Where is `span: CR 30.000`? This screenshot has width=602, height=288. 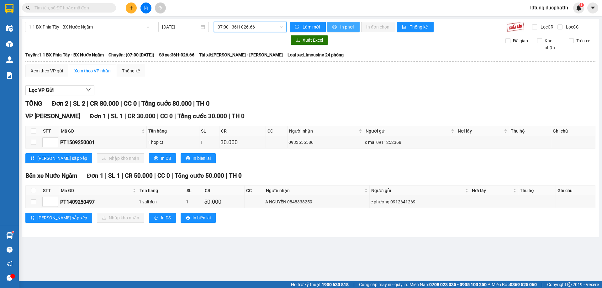 span: CR 30.000 is located at coordinates (141, 116).